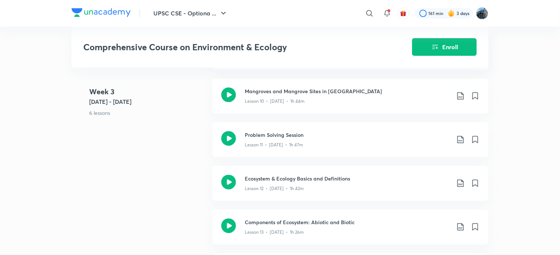  I want to click on img: streak, so click(452, 13).